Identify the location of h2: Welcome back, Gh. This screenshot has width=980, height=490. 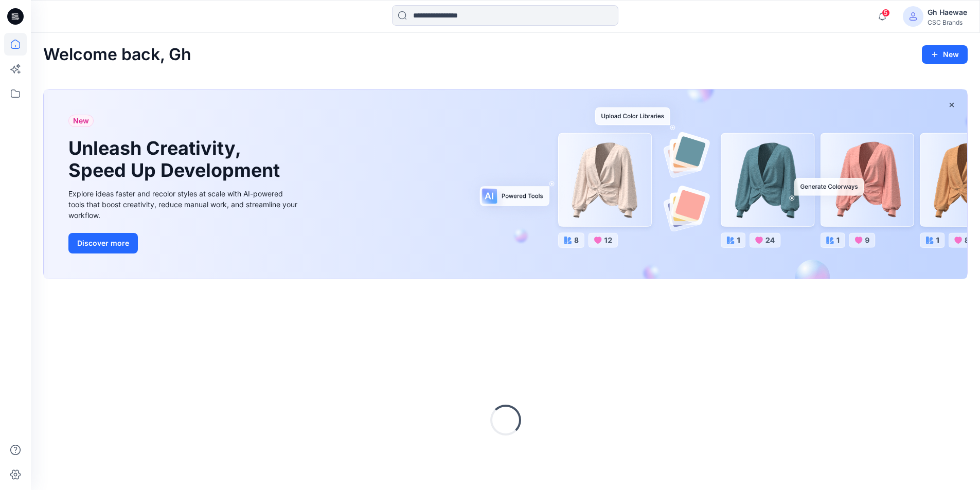
(117, 55).